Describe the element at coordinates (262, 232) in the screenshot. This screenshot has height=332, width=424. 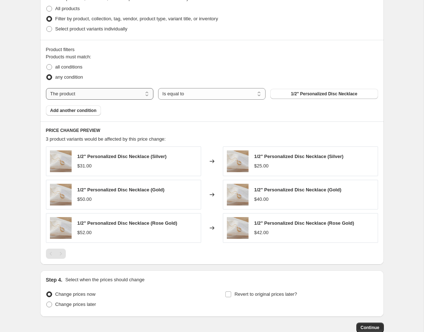
I see `span: $42.00` at that location.